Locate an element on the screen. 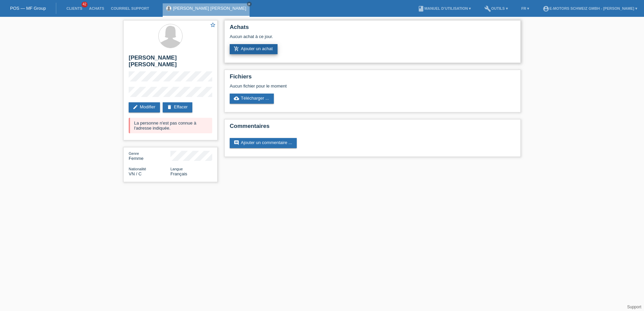  h2: Achats is located at coordinates (372, 29).